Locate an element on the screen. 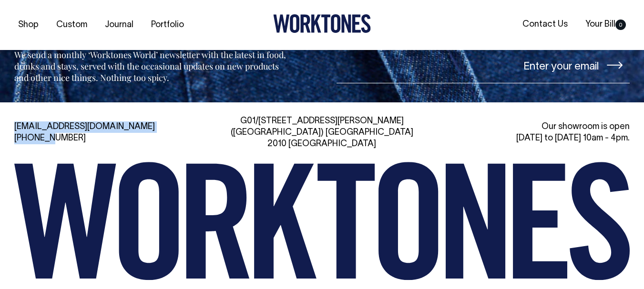 This screenshot has height=289, width=644. input: Enter your email is located at coordinates (482, 65).